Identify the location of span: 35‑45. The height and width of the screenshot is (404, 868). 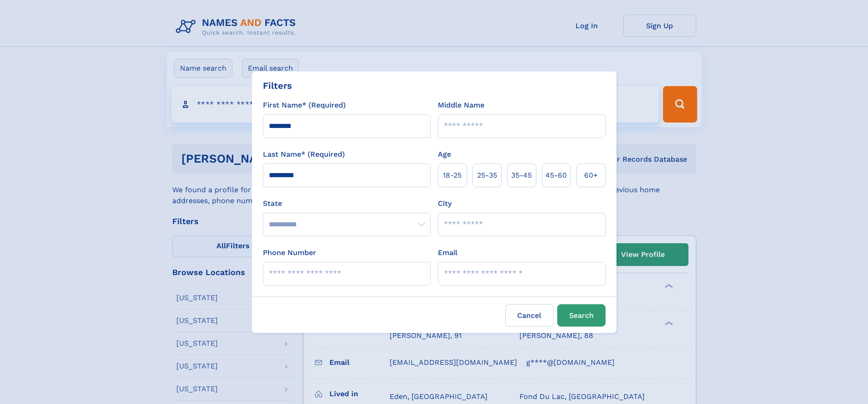
(521, 175).